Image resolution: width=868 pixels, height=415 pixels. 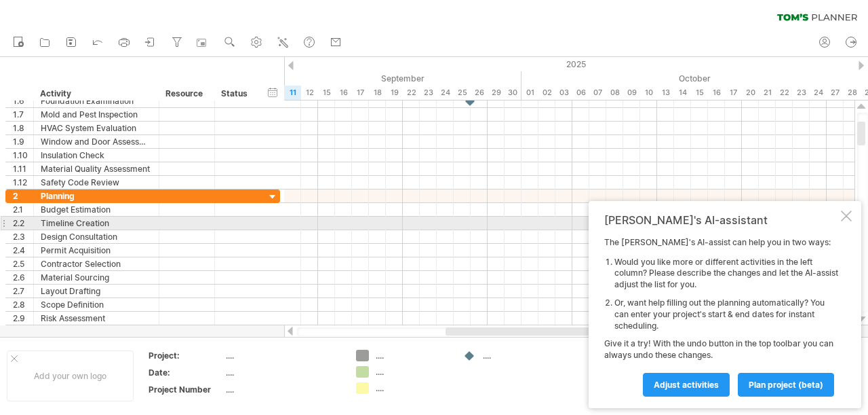 What do you see at coordinates (716, 93) in the screenshot?
I see `div: Thursday, 16 October 2025` at bounding box center [716, 93].